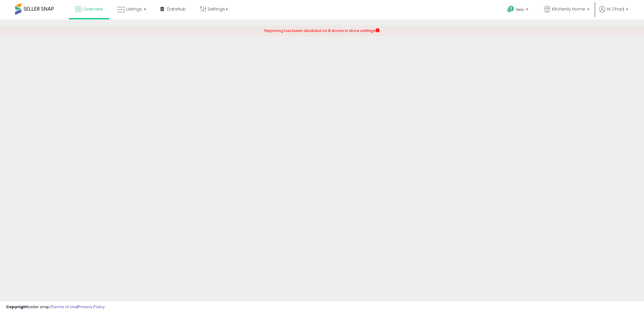  Describe the element at coordinates (614, 13) in the screenshot. I see `a: Hi Ohad` at that location.